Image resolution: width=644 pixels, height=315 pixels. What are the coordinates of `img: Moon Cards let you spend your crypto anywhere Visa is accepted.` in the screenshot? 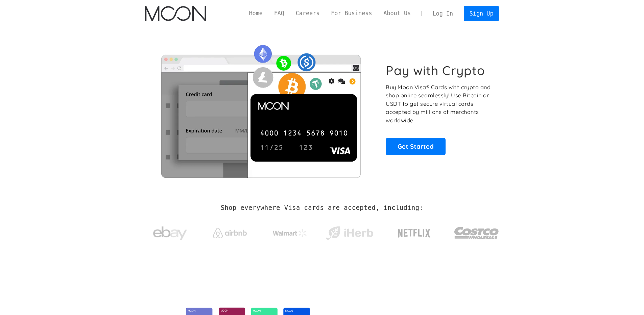 It's located at (260, 109).